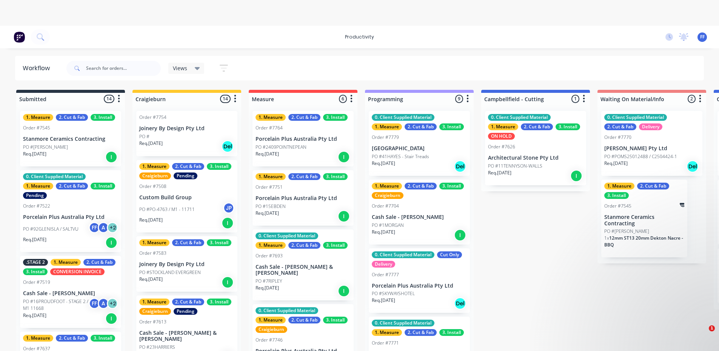  I want to click on p: PO #, so click(144, 137).